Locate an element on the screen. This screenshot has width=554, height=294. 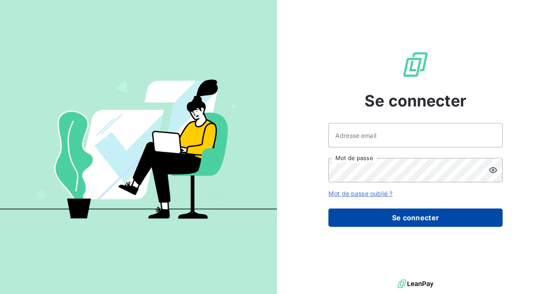
img: logo is located at coordinates (416, 284).